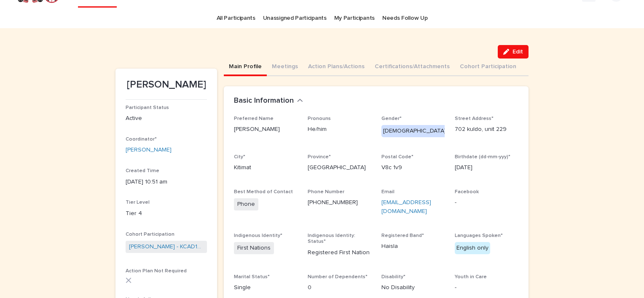 This screenshot has height=298, width=644. I want to click on span: Participant Status, so click(147, 108).